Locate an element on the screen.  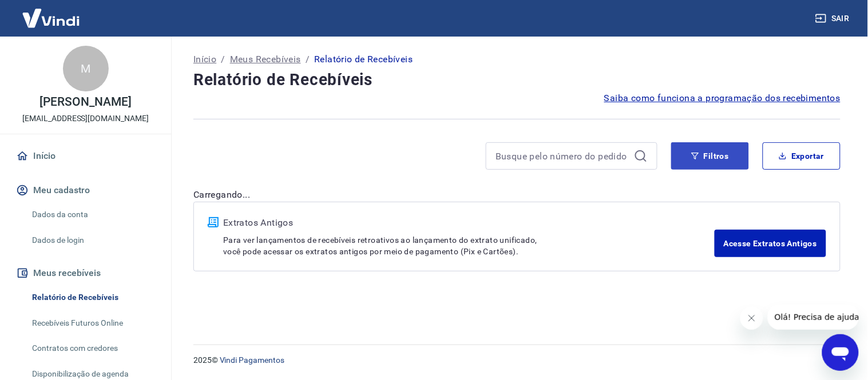
img: Vindi is located at coordinates (51, 18).